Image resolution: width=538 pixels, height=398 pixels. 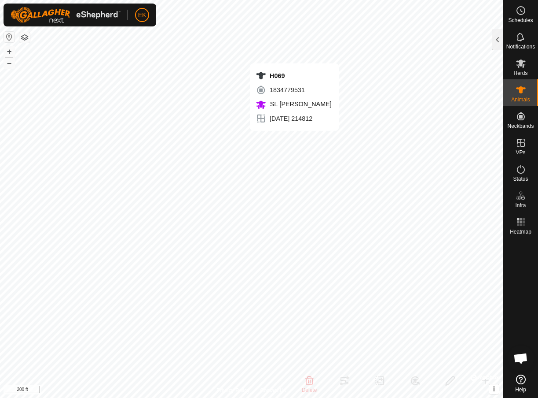 I want to click on div: 1834779531, so click(x=294, y=90).